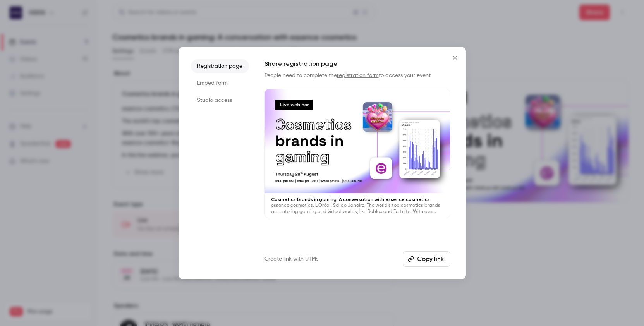 The height and width of the screenshot is (326, 644). Describe the element at coordinates (357, 75) in the screenshot. I see `p: People need to complete the to access your event` at that location.